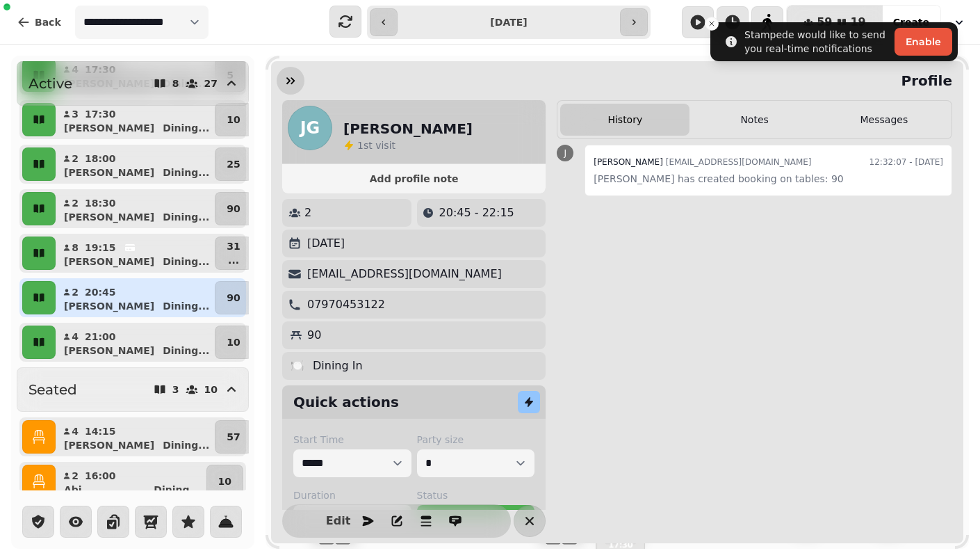 This screenshot has width=980, height=560. I want to click on span: 1, so click(360, 146).